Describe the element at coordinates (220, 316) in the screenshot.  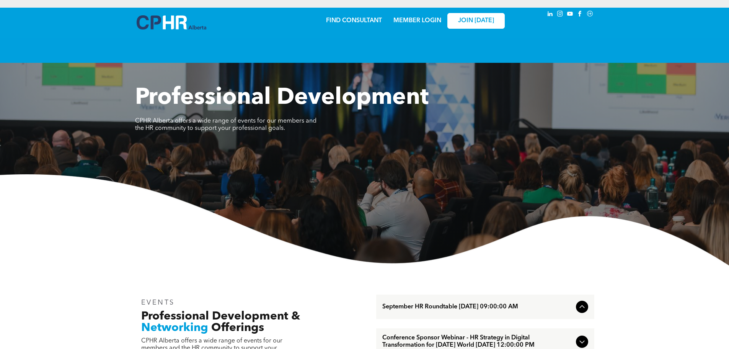
I see `span: Professional Development &` at that location.